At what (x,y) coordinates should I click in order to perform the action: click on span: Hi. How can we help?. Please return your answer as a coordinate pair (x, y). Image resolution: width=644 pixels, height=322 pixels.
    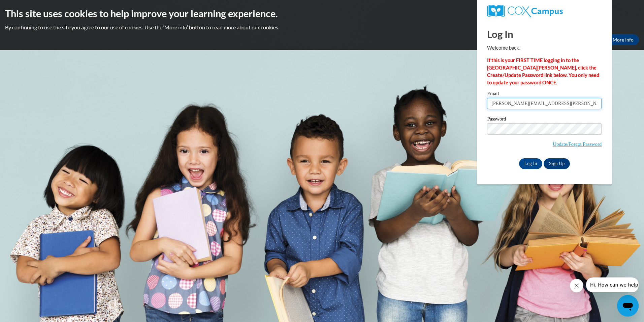
    Looking at the image, I should click on (29, 7).